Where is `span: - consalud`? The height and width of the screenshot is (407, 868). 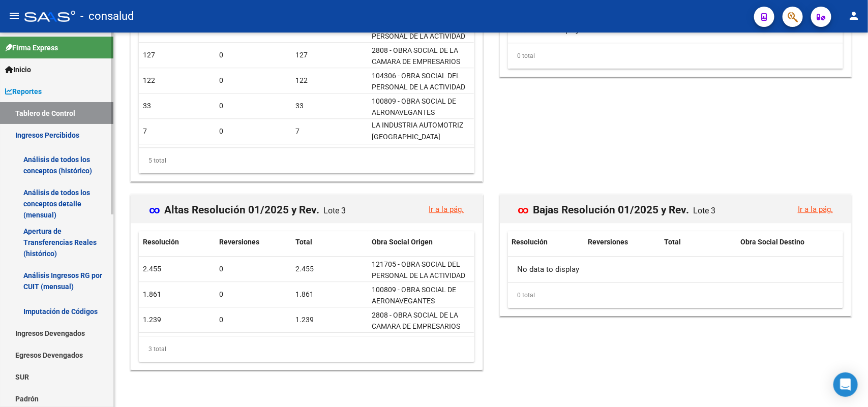
span: - consalud is located at coordinates (107, 16).